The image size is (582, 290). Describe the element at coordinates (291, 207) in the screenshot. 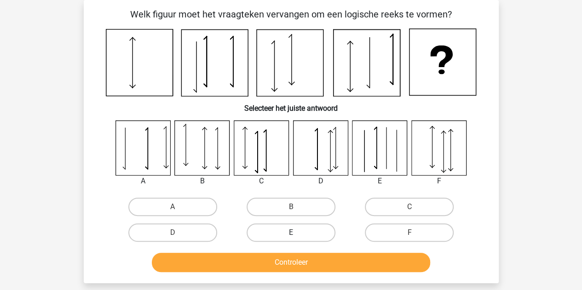

I see `label: B` at that location.